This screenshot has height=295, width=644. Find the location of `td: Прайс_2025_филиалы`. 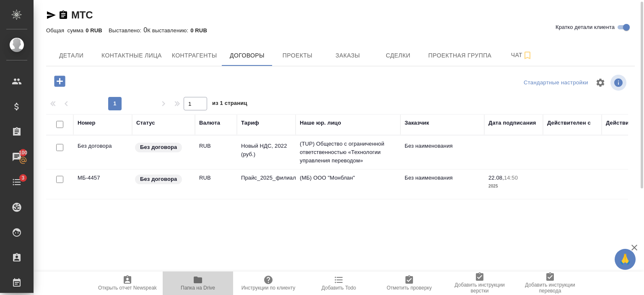

td: Прайс_2025_филиалы is located at coordinates (266, 184).